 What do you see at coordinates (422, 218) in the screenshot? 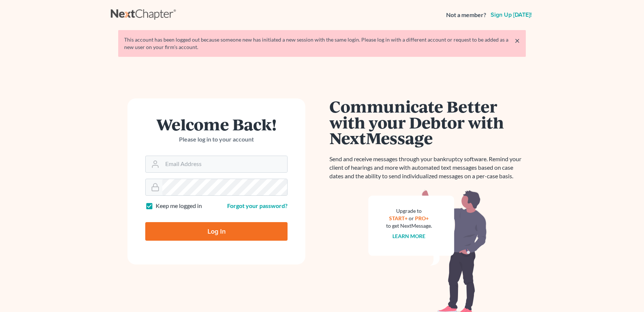
I see `a: PRO+` at bounding box center [422, 218].